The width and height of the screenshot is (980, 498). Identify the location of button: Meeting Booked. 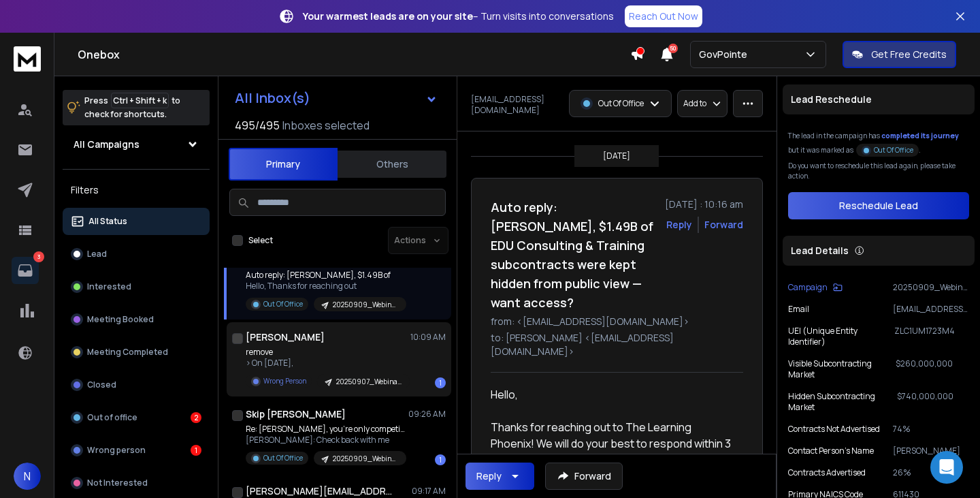
(136, 320).